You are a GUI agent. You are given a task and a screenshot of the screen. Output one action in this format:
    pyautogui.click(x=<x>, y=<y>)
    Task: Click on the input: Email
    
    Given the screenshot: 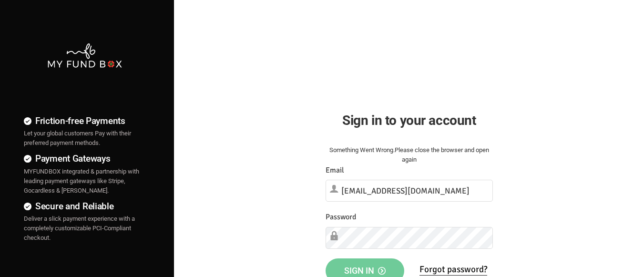 What is the action you would take?
    pyautogui.click(x=409, y=190)
    